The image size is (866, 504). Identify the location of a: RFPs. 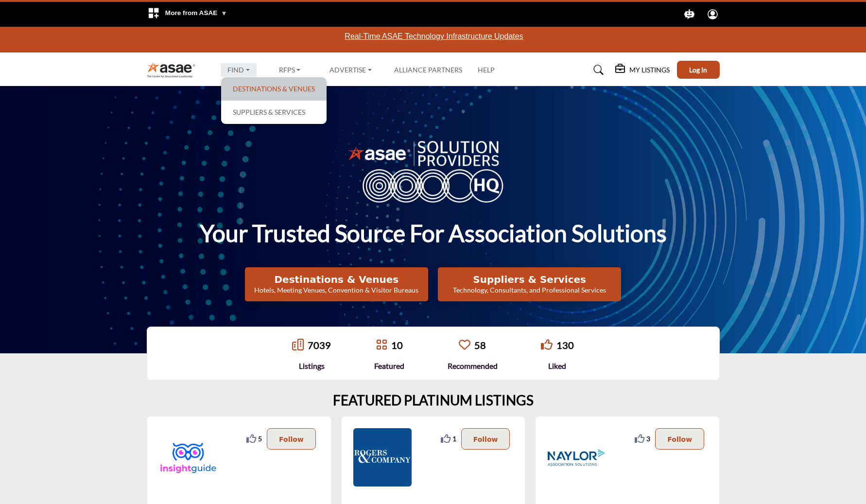
(290, 70).